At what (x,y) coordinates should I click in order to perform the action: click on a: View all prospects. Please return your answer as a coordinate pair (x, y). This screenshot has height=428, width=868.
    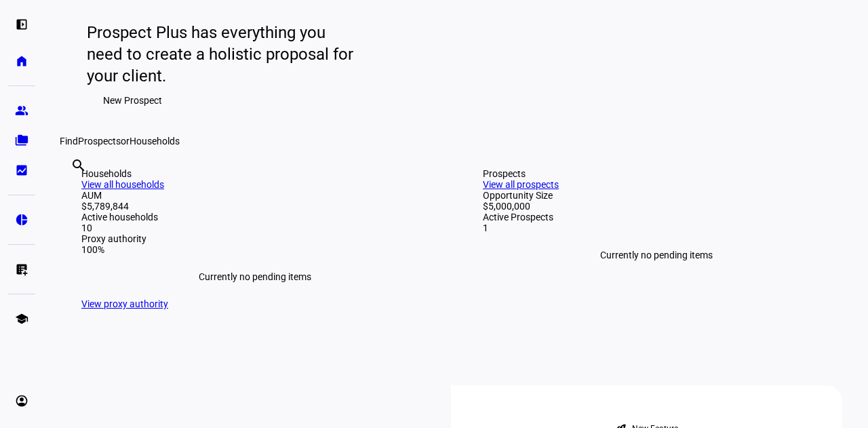
    Looking at the image, I should click on (521, 185).